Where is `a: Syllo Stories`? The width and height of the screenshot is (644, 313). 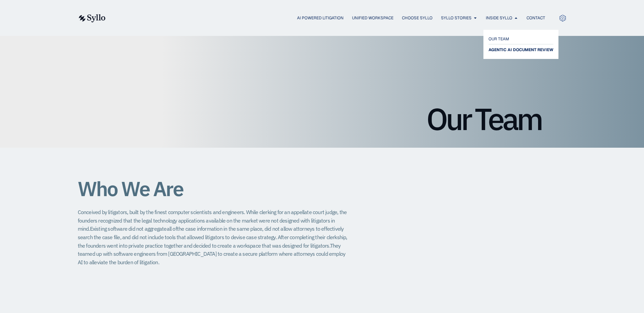 a: Syllo Stories is located at coordinates (456, 18).